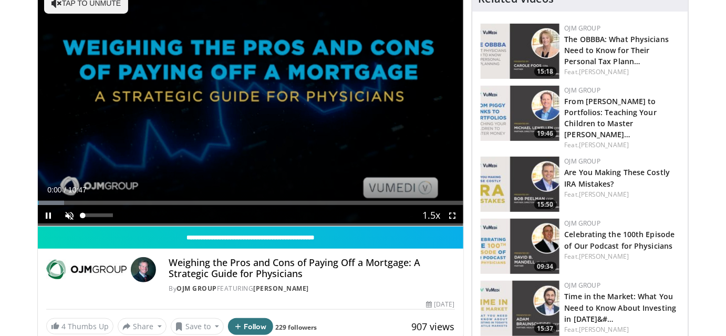 The image size is (726, 336). What do you see at coordinates (142, 326) in the screenshot?
I see `button: Share` at bounding box center [142, 326].